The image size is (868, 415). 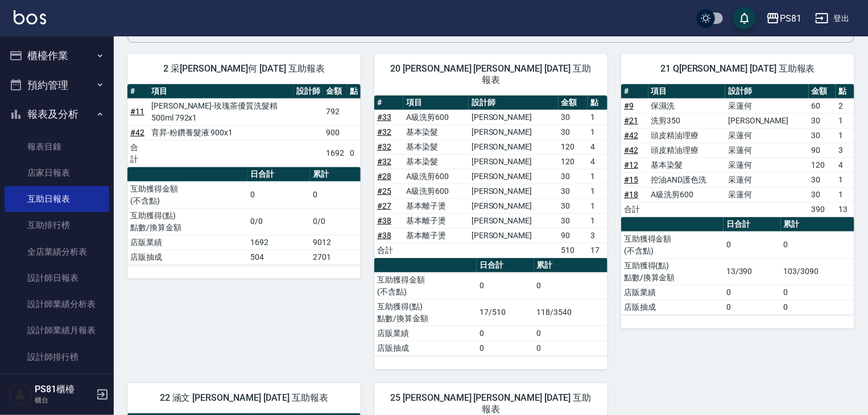 I want to click on a: 設計師業績分析表, so click(x=57, y=304).